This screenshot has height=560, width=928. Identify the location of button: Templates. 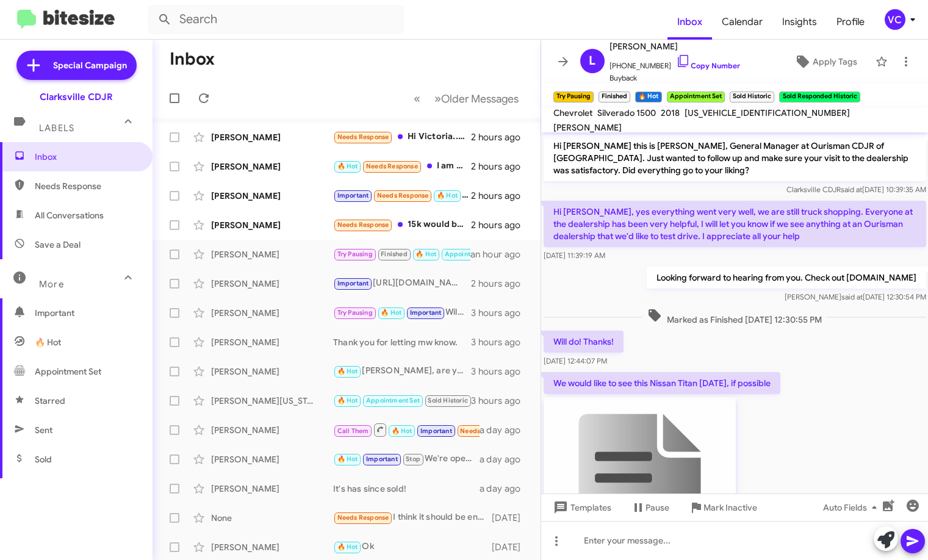
(581, 508).